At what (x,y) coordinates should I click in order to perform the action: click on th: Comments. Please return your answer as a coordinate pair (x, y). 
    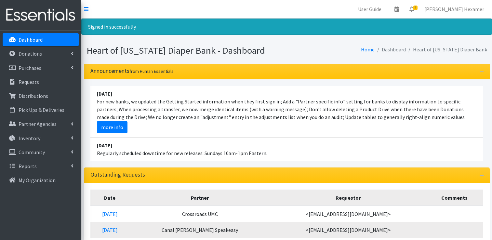
    Looking at the image, I should click on (455, 198).